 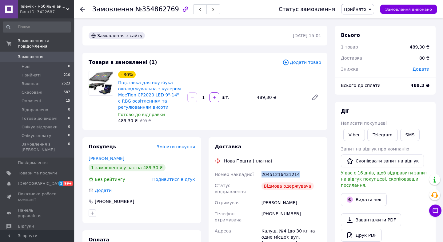 I want to click on span: Номер накладної, so click(x=234, y=175).